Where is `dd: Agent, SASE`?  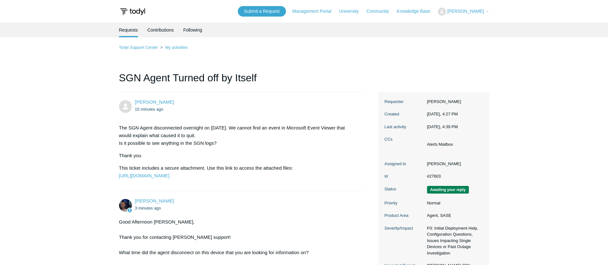
dd: Agent, SASE is located at coordinates (453, 216).